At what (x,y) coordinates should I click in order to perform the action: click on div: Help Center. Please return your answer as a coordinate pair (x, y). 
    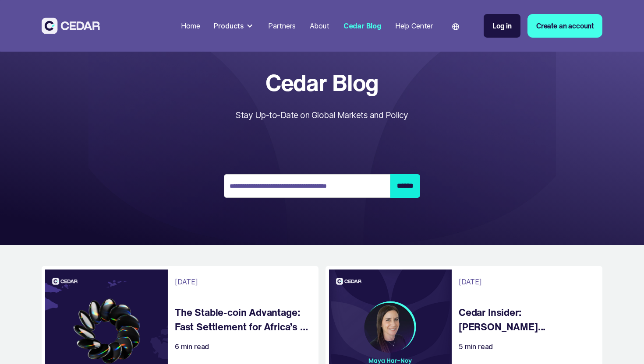
    Looking at the image, I should click on (414, 26).